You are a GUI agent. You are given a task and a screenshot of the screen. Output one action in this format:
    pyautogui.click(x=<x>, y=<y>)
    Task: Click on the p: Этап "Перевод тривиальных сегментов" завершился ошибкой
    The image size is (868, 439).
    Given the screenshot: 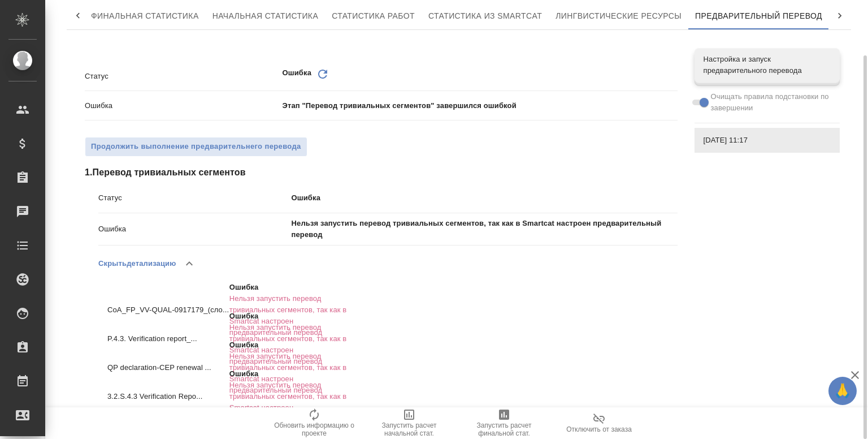 What is the action you would take?
    pyautogui.click(x=480, y=106)
    